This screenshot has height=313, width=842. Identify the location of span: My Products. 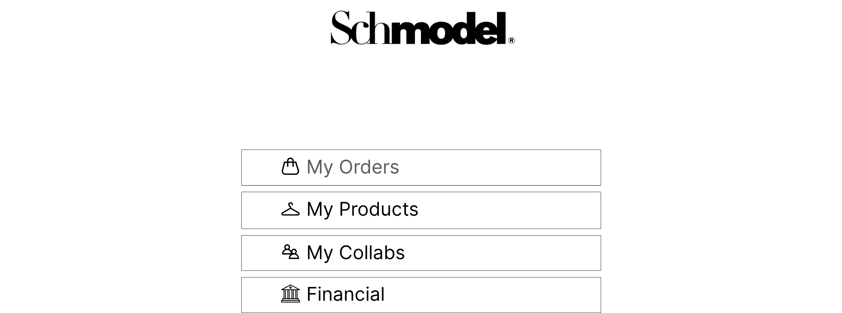
(362, 211).